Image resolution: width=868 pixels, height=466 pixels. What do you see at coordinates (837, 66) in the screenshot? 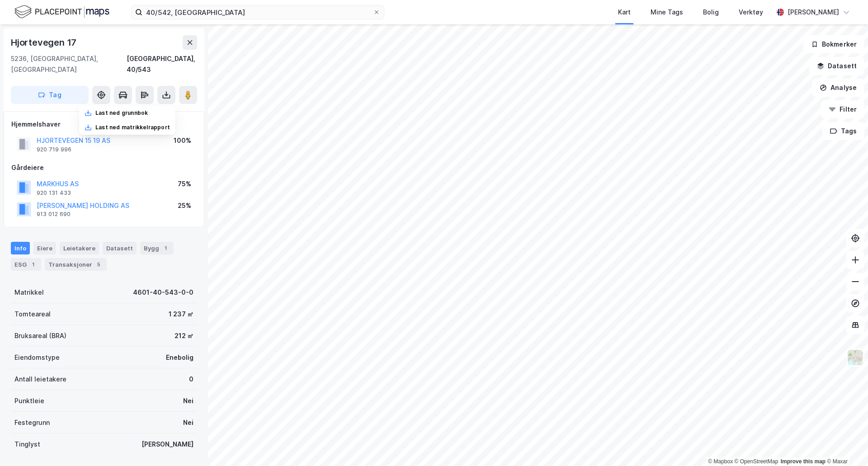
I see `button: Datasett` at bounding box center [837, 66].